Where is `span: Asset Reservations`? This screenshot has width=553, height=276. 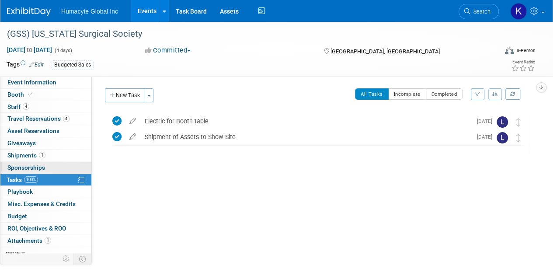
span: Asset Reservations is located at coordinates (33, 131).